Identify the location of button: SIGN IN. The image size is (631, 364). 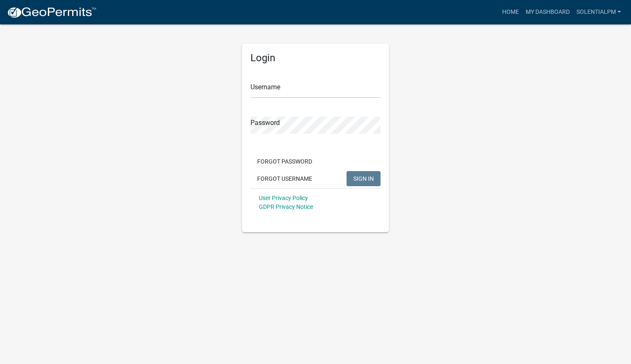
(363, 178).